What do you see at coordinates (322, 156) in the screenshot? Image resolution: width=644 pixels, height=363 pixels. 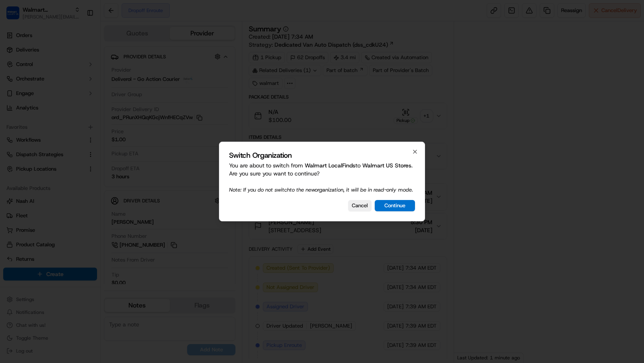 I see `h2: Switch Organization` at bounding box center [322, 156].